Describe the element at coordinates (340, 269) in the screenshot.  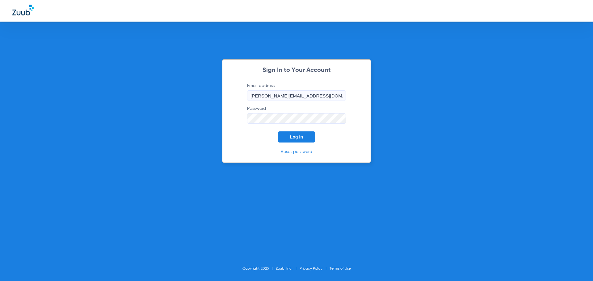
I see `a: Terms of Use` at that location.